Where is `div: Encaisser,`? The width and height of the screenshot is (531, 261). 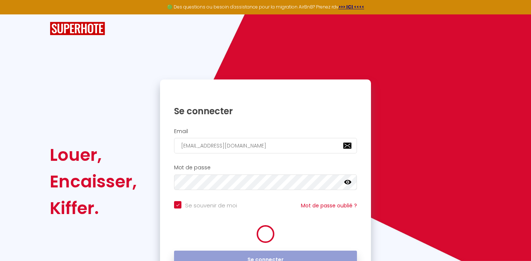
div: Encaisser, is located at coordinates (93, 181).